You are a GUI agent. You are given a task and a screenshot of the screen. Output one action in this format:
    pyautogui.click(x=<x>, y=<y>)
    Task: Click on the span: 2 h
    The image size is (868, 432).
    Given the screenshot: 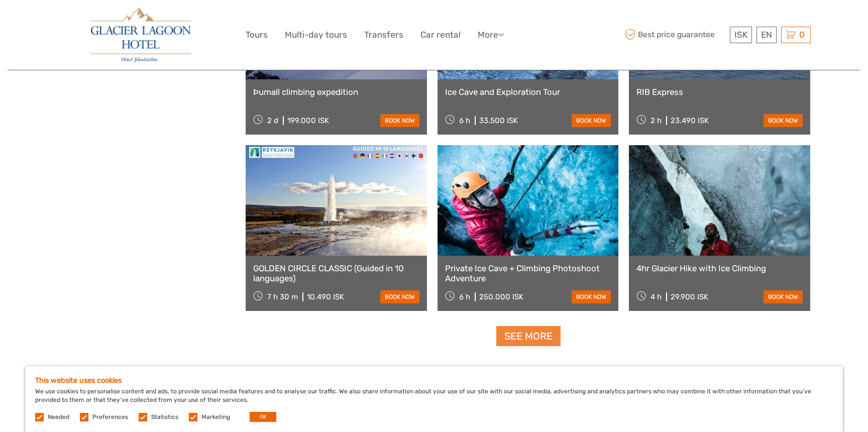 What is the action you would take?
    pyautogui.click(x=656, y=121)
    